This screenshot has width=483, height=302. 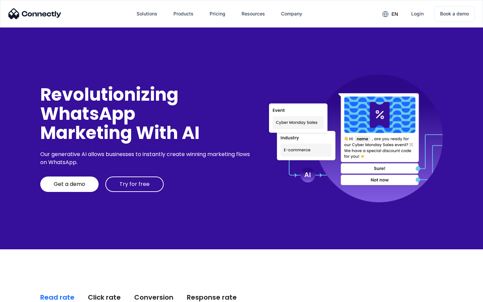 What do you see at coordinates (395, 14) in the screenshot?
I see `div: en` at bounding box center [395, 14].